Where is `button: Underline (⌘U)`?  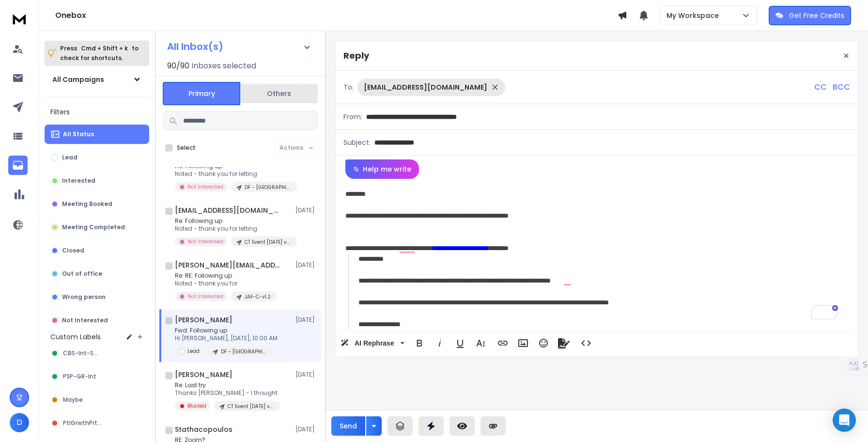 button: Underline (⌘U) is located at coordinates (460, 343).